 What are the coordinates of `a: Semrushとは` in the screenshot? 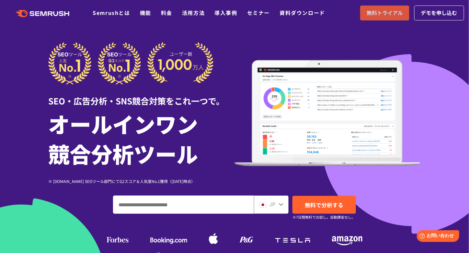 It's located at (111, 13).